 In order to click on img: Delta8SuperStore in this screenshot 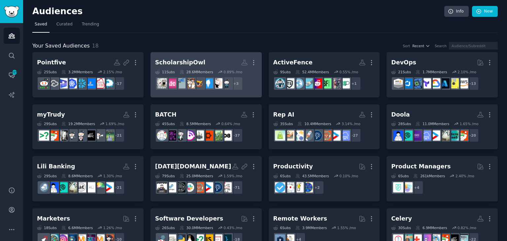, I will do `click(227, 135)`.